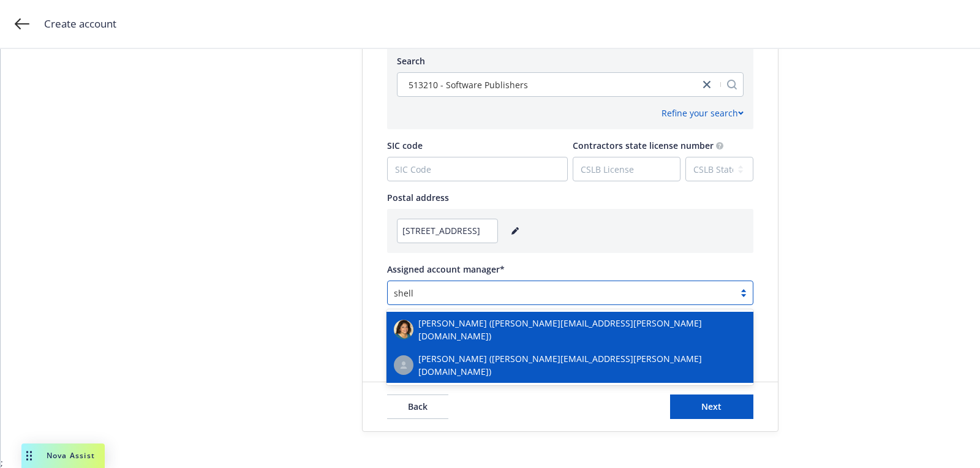  Describe the element at coordinates (411, 61) in the screenshot. I see `span: Search` at that location.